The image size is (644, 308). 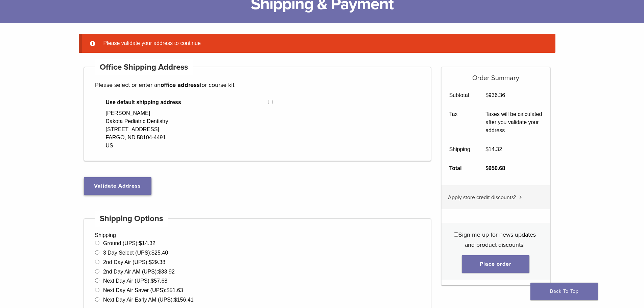 What do you see at coordinates (564, 292) in the screenshot?
I see `a: Back To Top` at bounding box center [564, 292].